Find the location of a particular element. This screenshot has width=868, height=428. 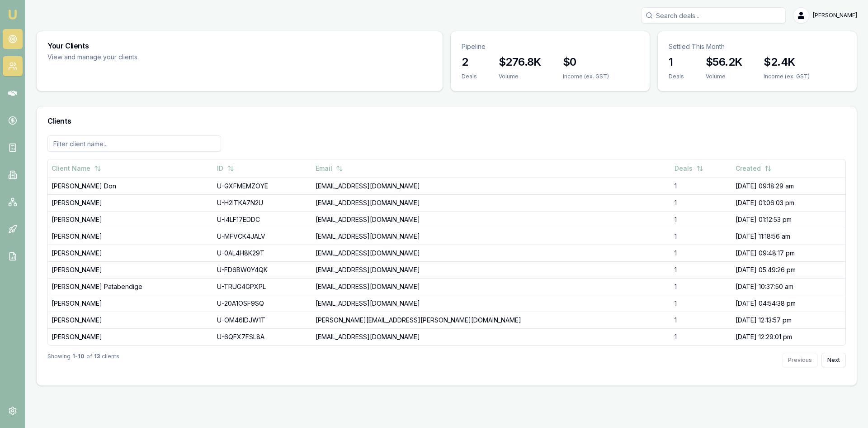

h3: 2 is located at coordinates (469, 62).